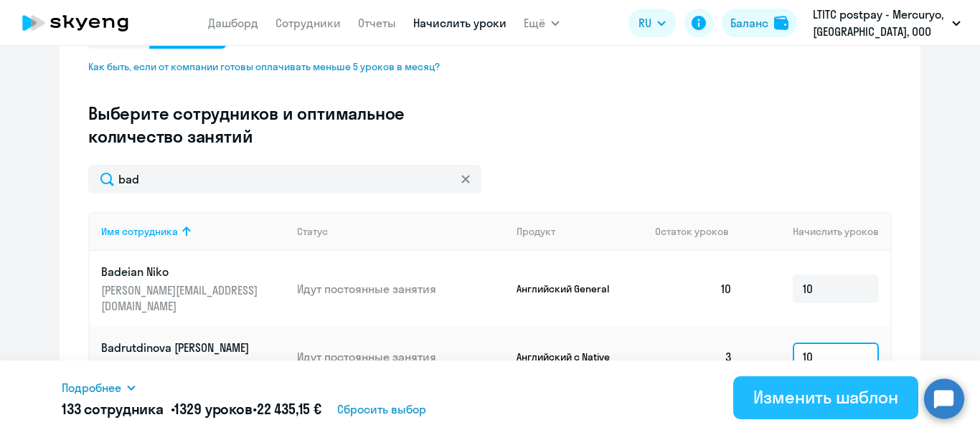  What do you see at coordinates (571, 289) in the screenshot?
I see `p: Английский General` at bounding box center [571, 289].